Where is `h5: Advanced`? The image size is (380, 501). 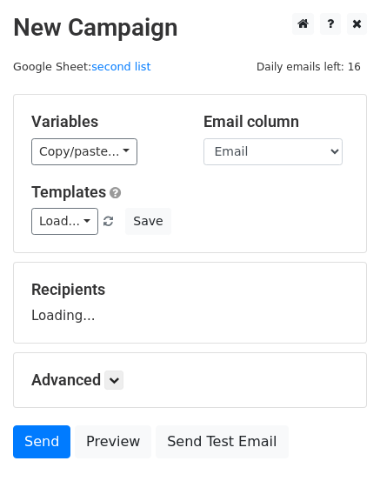
h5: Advanced is located at coordinates (190, 380).